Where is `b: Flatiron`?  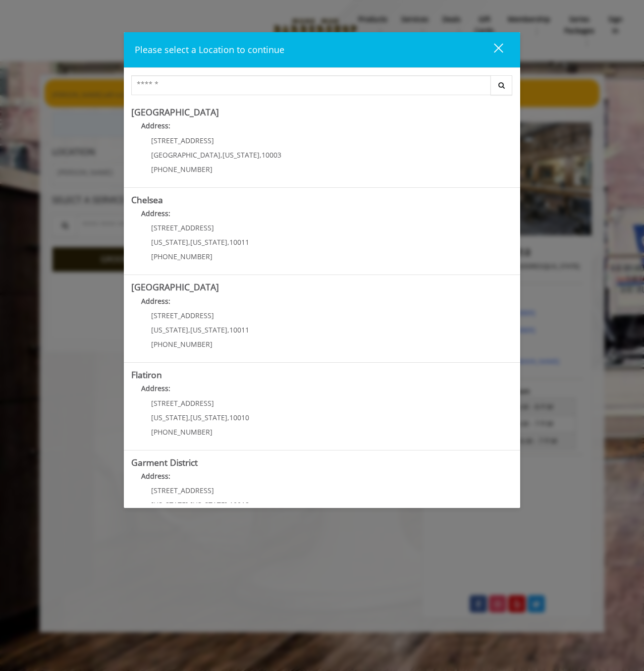 b: Flatiron is located at coordinates (147, 374).